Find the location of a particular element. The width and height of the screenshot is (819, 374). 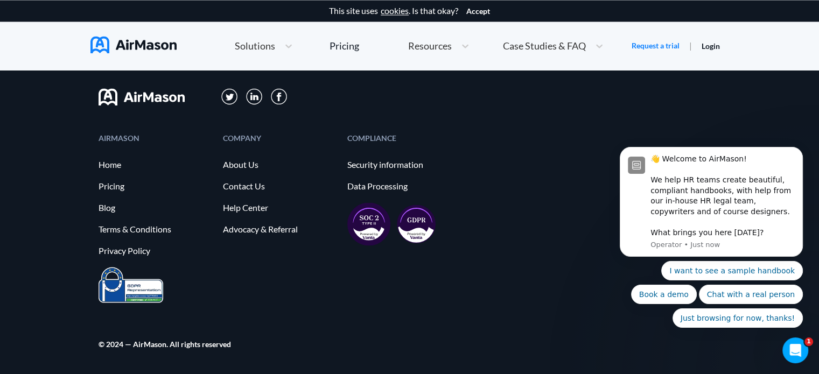

img: soc2-17851990f8204ed92eb8cdb2d5e8da73.svg is located at coordinates (369, 224).